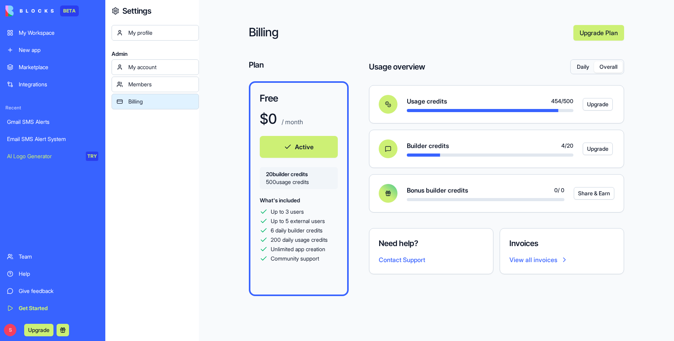  I want to click on a: Give feedback, so click(53, 291).